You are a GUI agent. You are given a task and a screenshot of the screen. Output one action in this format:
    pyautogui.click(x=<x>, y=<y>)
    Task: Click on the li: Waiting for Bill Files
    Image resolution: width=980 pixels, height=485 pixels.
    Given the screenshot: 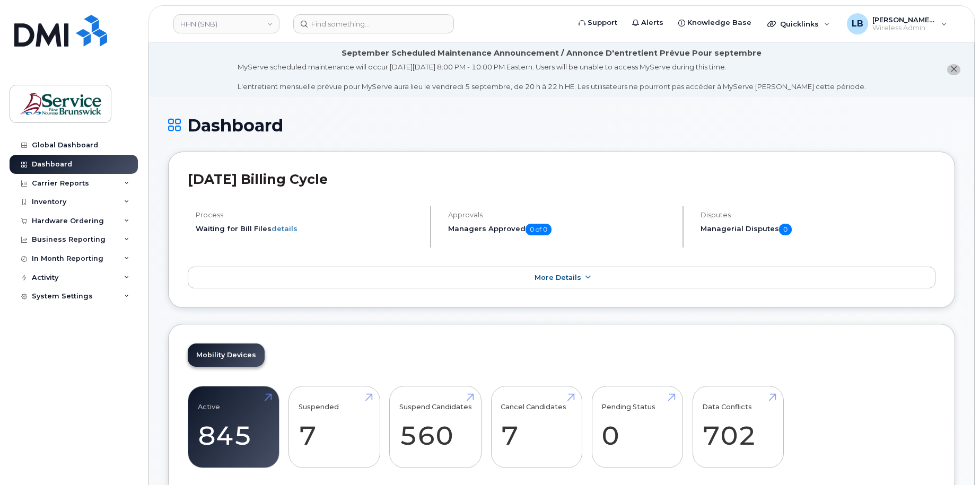 What is the action you would take?
    pyautogui.click(x=308, y=229)
    